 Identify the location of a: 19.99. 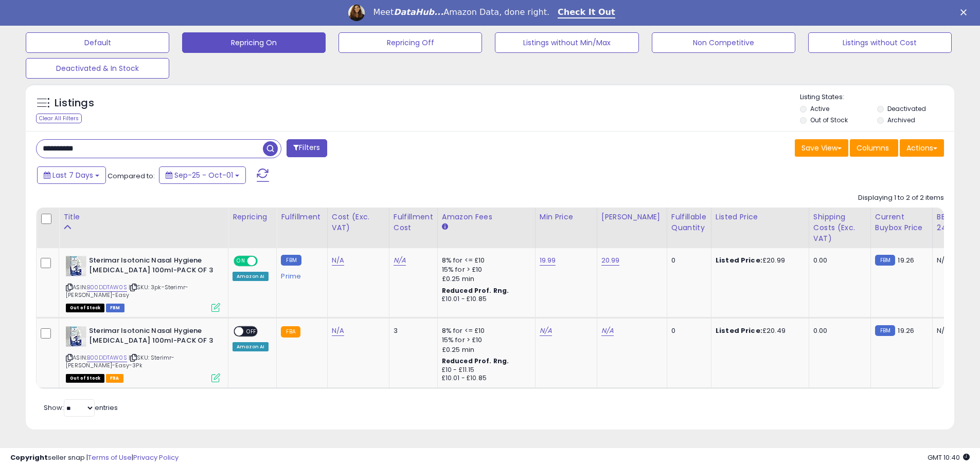
(548, 261).